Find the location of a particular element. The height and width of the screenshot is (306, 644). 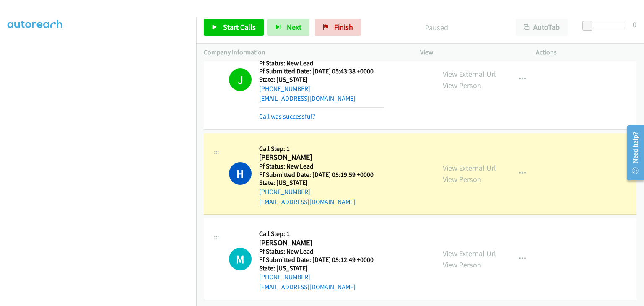

span: Start Calls is located at coordinates (239, 27).